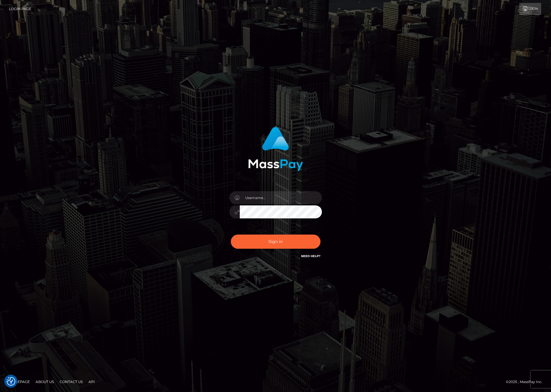 This screenshot has height=392, width=551. Describe the element at coordinates (275, 242) in the screenshot. I see `button: Sign in` at that location.